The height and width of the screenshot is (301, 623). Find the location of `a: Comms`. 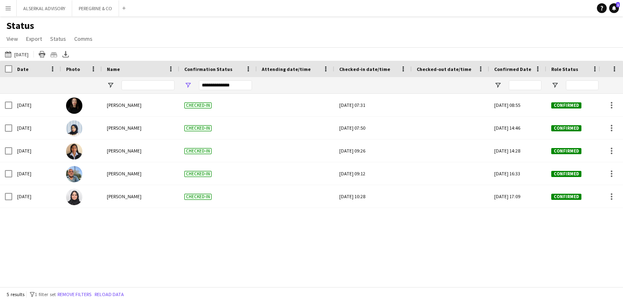

a: Comms is located at coordinates (83, 39).